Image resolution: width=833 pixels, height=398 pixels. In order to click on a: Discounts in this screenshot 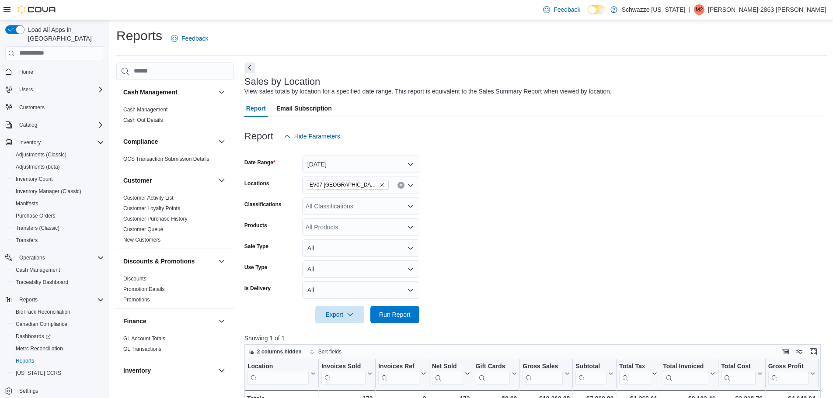, I will do `click(135, 279)`.